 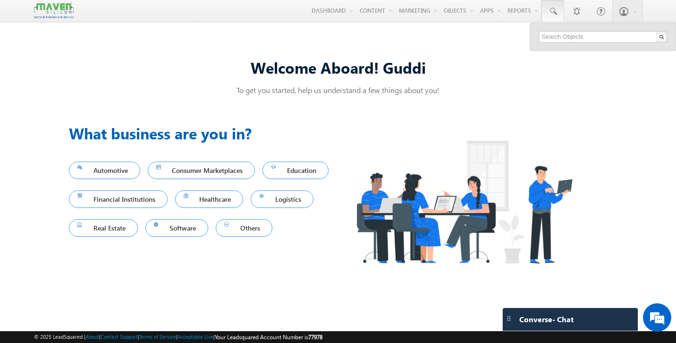 What do you see at coordinates (244, 227) in the screenshot?
I see `span: Others` at bounding box center [244, 227].